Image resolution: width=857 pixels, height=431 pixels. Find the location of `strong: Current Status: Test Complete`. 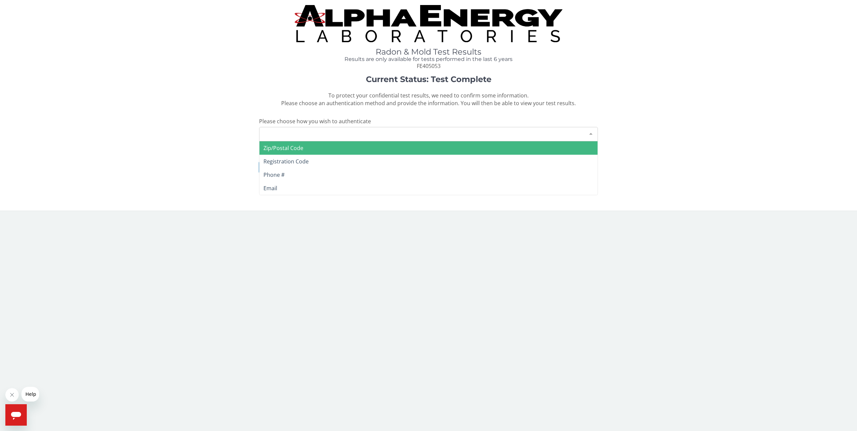

strong: Current Status: Test Complete is located at coordinates (429, 79).